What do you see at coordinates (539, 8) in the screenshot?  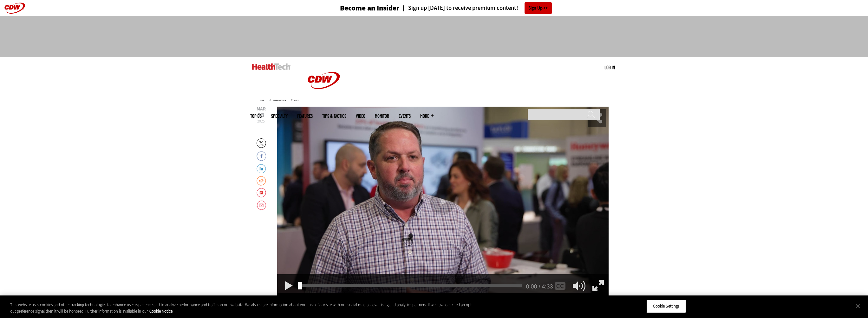 I see `a: Sign Up` at bounding box center [539, 8].